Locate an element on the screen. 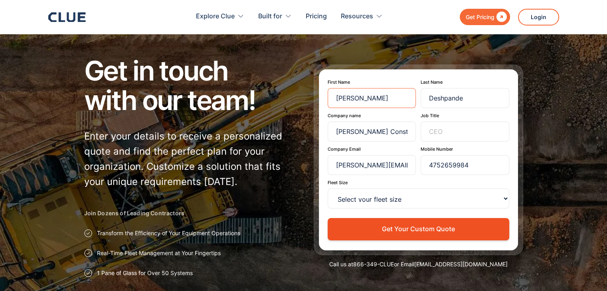  label: Company Email is located at coordinates (372, 149).